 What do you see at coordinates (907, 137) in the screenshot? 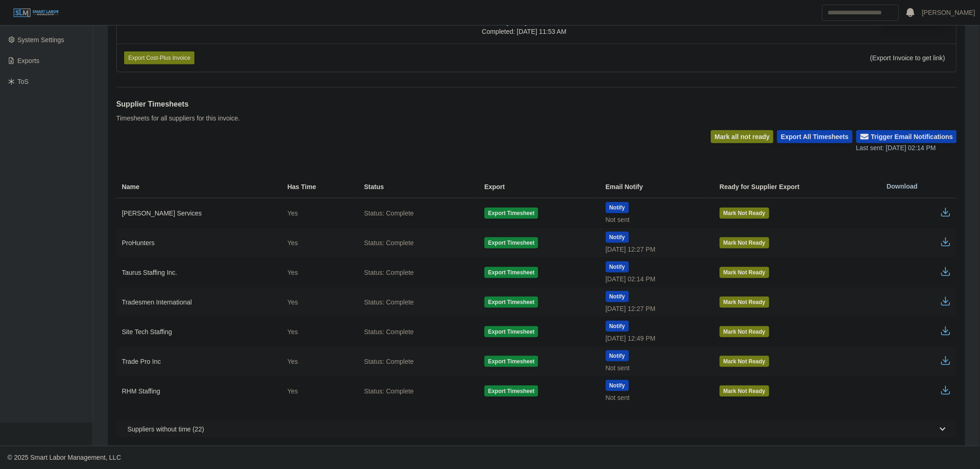
I see `button: Trigger Email Notifications` at bounding box center [907, 137].